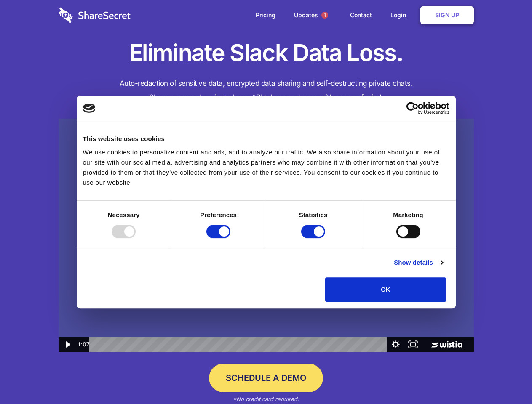  Describe the element at coordinates (266, 90) in the screenshot. I see `h4: Auto-redaction of sensitive data, encrypted data sharing and self-destructing private chats. Shar...` at that location.